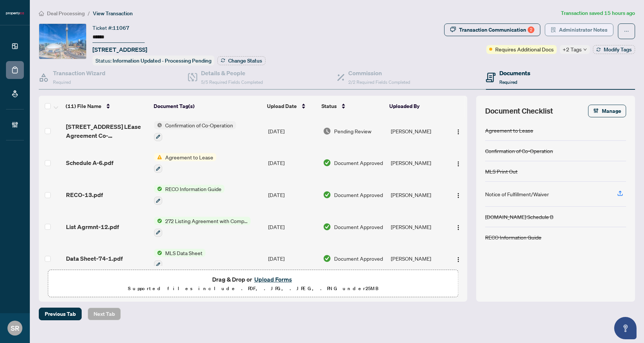 The image size is (644, 343). Describe the element at coordinates (519, 151) in the screenshot. I see `div: Confirmation of Co-Operation` at that location.